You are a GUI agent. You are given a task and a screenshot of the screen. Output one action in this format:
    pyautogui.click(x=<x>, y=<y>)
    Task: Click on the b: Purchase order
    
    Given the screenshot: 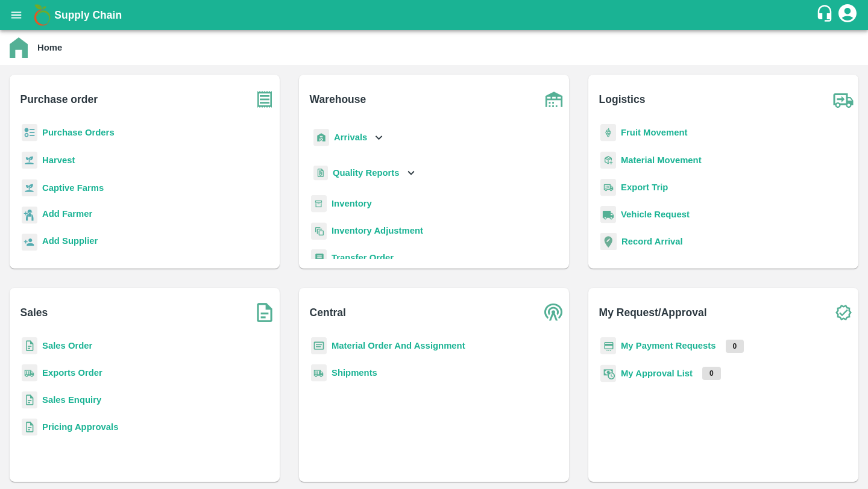 What is the action you would take?
    pyautogui.click(x=59, y=100)
    